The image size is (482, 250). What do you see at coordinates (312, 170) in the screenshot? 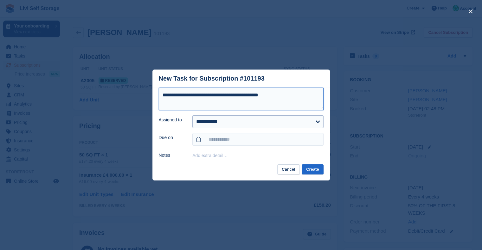
I see `button: Create` at bounding box center [312, 170].